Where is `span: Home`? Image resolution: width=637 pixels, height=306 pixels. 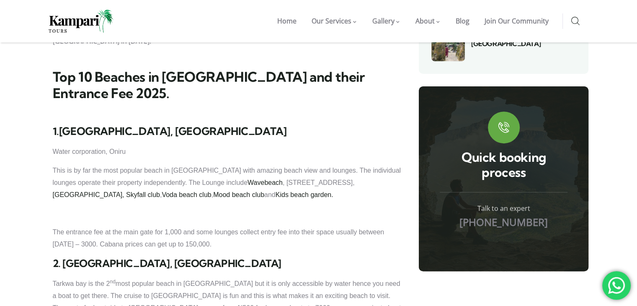
span: Home is located at coordinates (287, 21).